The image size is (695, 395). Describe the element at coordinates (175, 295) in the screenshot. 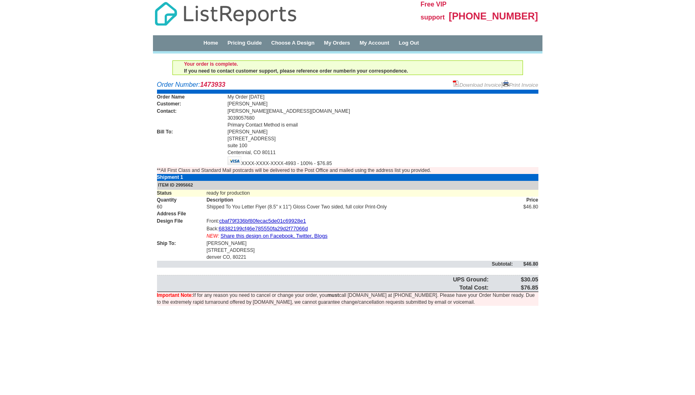

I see `font: Important Note:` at that location.